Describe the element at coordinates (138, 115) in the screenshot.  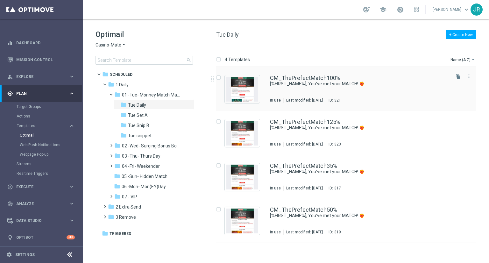
I see `span: Tue Set A` at that location.